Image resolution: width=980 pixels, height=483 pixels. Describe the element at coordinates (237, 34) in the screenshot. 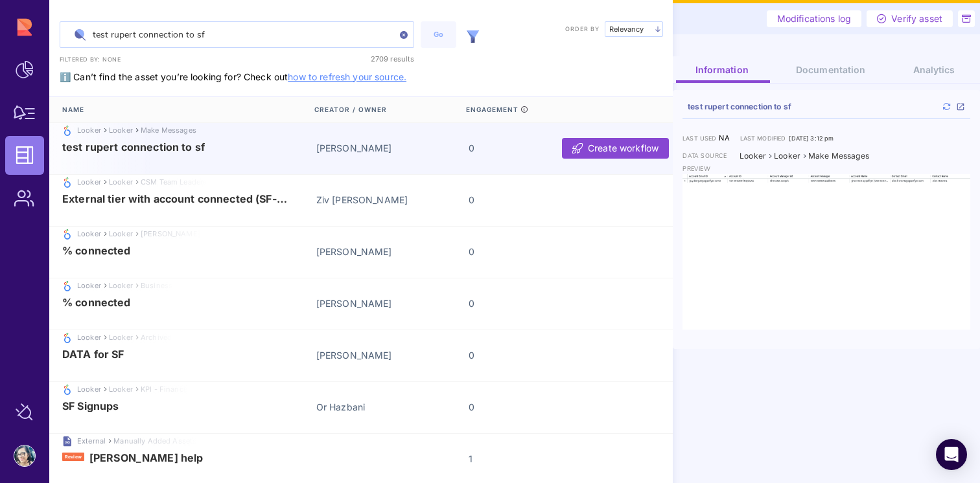

I see `input: Search data assets` at that location.